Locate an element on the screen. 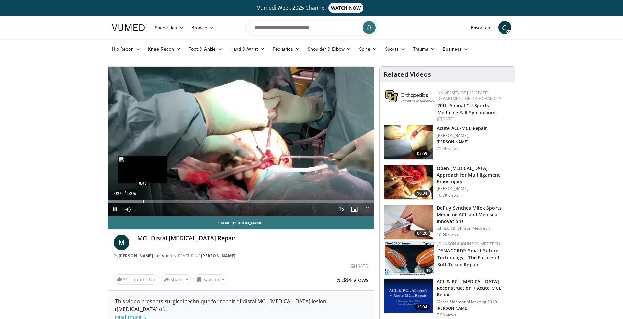  div: Progress Bar is located at coordinates (241, 202).